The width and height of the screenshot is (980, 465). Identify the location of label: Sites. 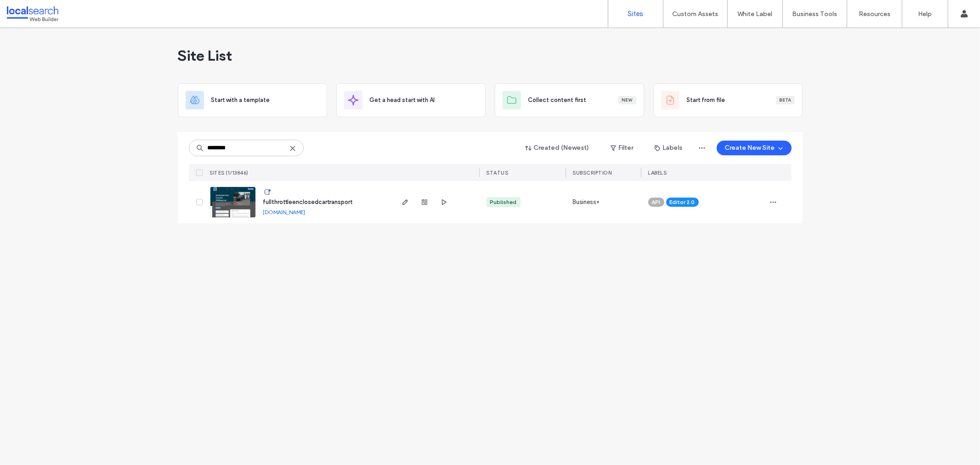
(636, 13).